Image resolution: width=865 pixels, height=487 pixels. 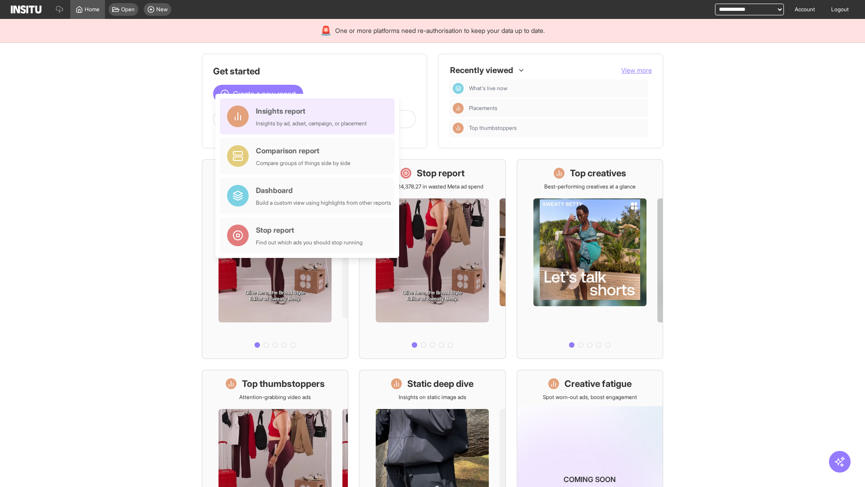 I want to click on button: View more, so click(x=637, y=70).